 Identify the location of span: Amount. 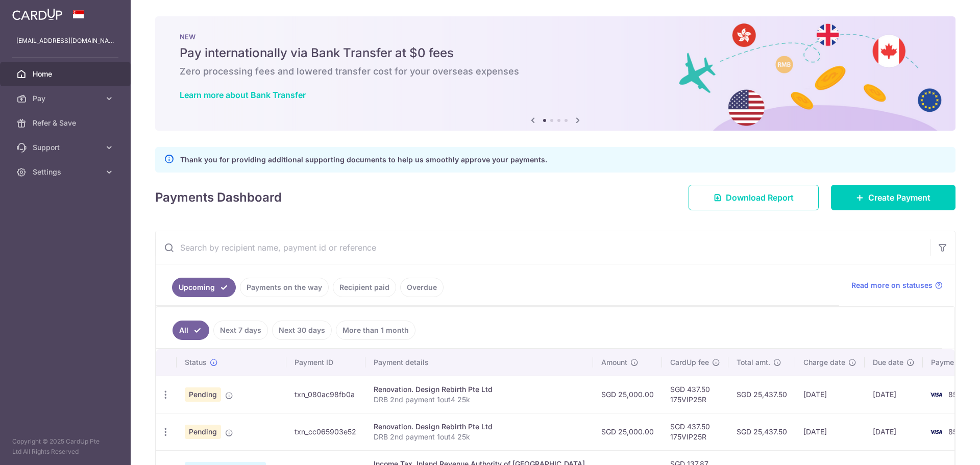
(614, 363).